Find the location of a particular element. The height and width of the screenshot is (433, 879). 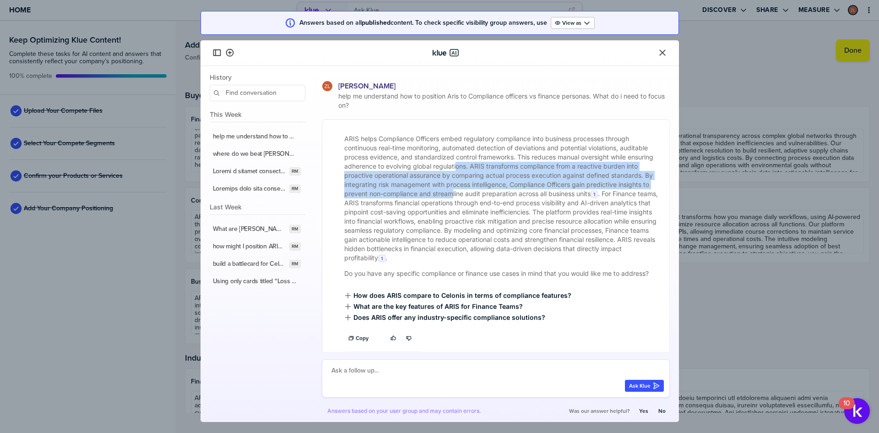

label: help me understand how to position Aris to Compliance officers vs finance personas. What do i nee... is located at coordinates (255, 136).